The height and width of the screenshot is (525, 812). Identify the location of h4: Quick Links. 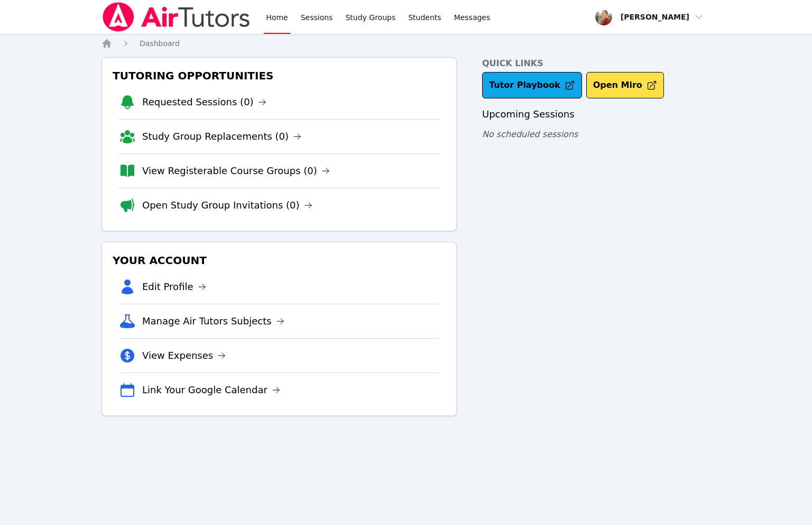
(596, 64).